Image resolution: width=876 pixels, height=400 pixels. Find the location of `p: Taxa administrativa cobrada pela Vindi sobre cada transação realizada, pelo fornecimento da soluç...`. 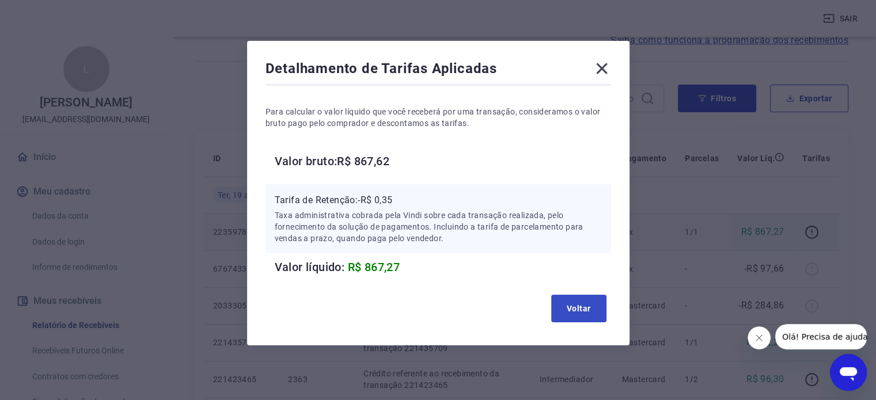

p: Taxa administrativa cobrada pela Vindi sobre cada transação realizada, pelo fornecimento da soluç... is located at coordinates (438, 227).